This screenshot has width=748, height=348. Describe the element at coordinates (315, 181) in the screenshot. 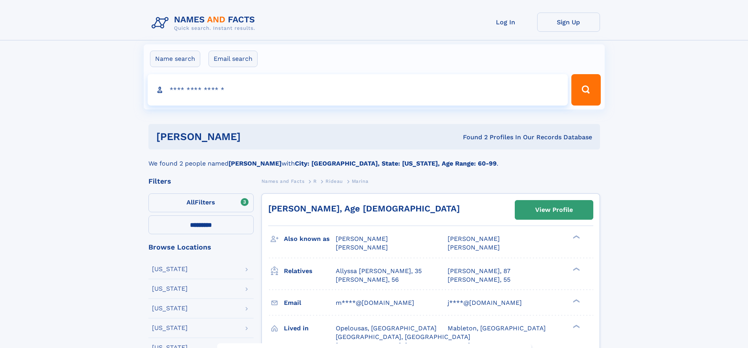

I see `a: R` at that location.